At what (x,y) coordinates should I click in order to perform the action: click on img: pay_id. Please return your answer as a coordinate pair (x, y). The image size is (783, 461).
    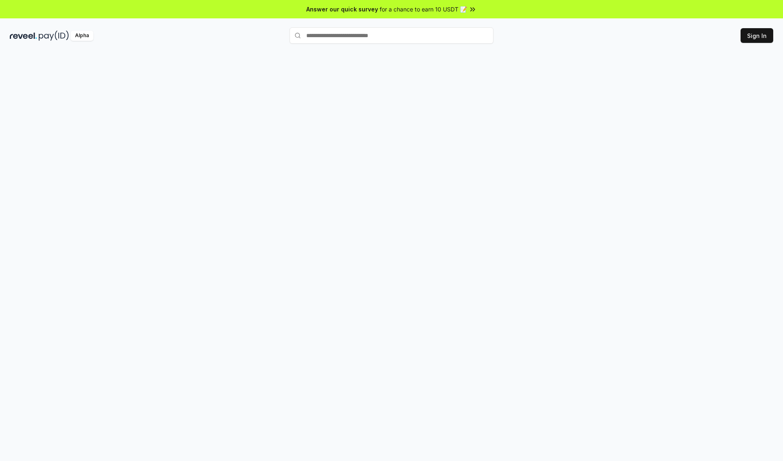
    Looking at the image, I should click on (54, 35).